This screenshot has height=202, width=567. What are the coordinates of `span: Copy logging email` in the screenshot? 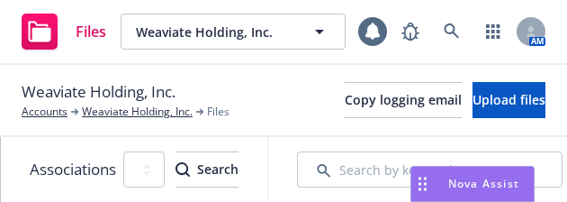 It's located at (403, 99).